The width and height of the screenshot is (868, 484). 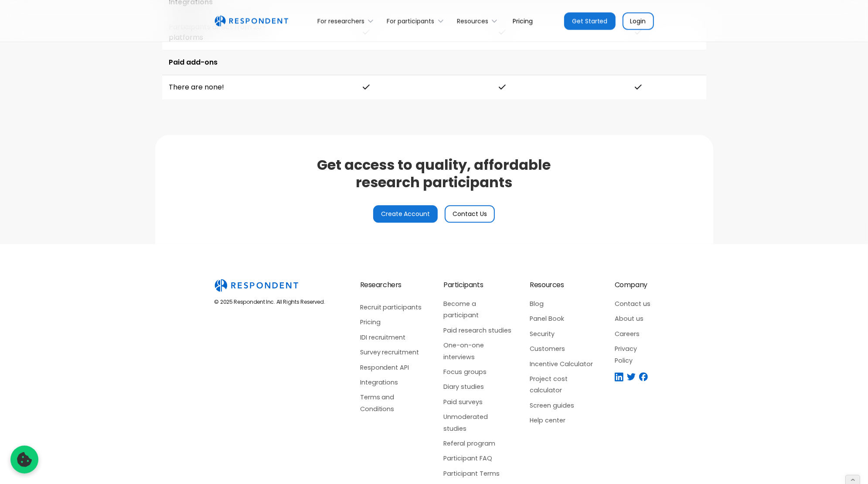 I want to click on a: Help center, so click(x=564, y=420).